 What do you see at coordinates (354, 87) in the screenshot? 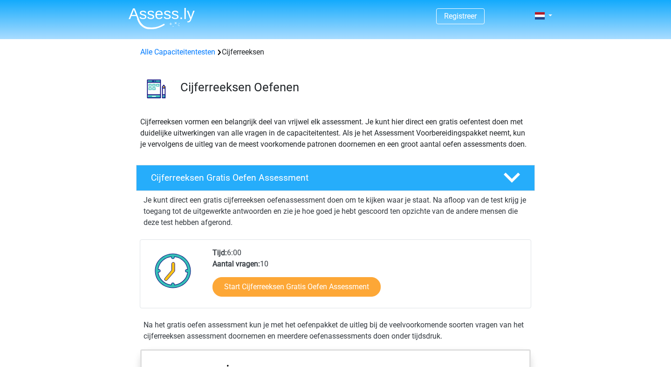
I see `h3: Cijferreeksen Oefenen` at bounding box center [354, 87].